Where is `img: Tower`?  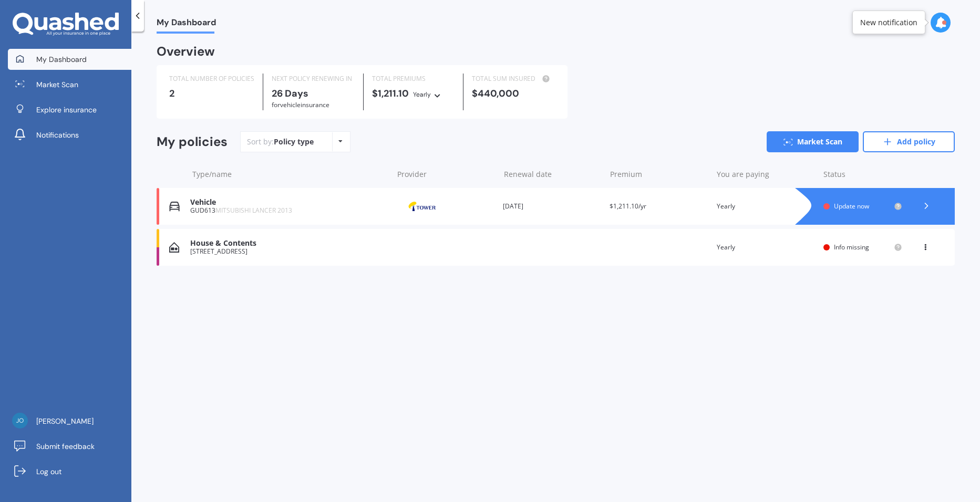
img: Tower is located at coordinates (422, 207).